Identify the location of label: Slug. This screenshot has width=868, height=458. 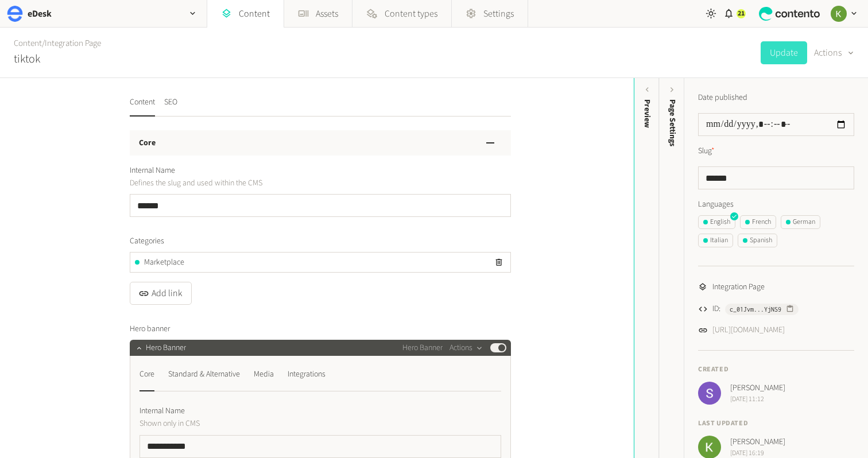
(706, 151).